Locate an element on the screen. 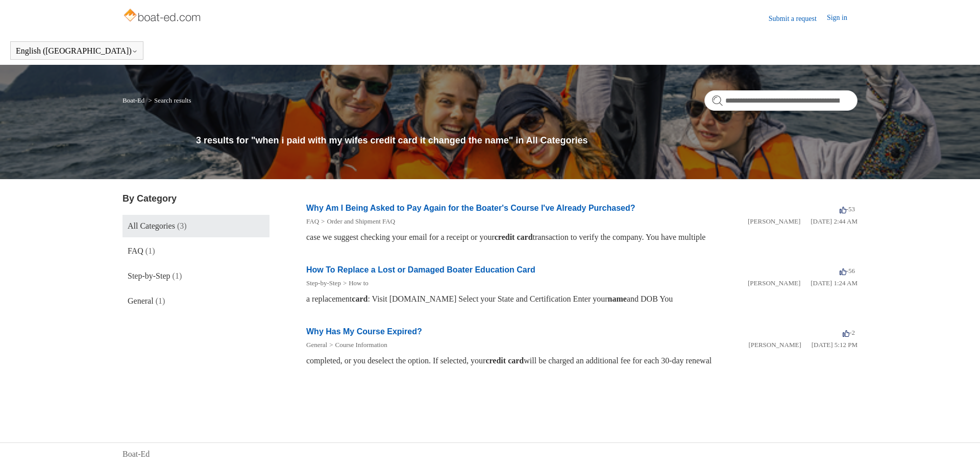  li: Step-by-Step is located at coordinates (323, 283).